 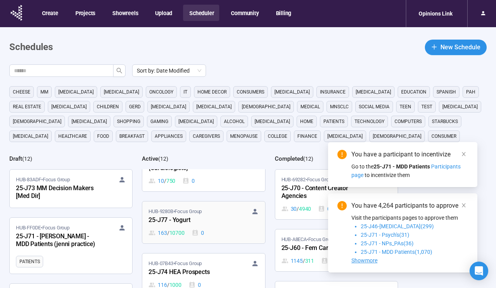 I want to click on a: HUB-A8ECA•Focus Group25-J60 - Fem Care1145 / 3110, so click(x=336, y=251).